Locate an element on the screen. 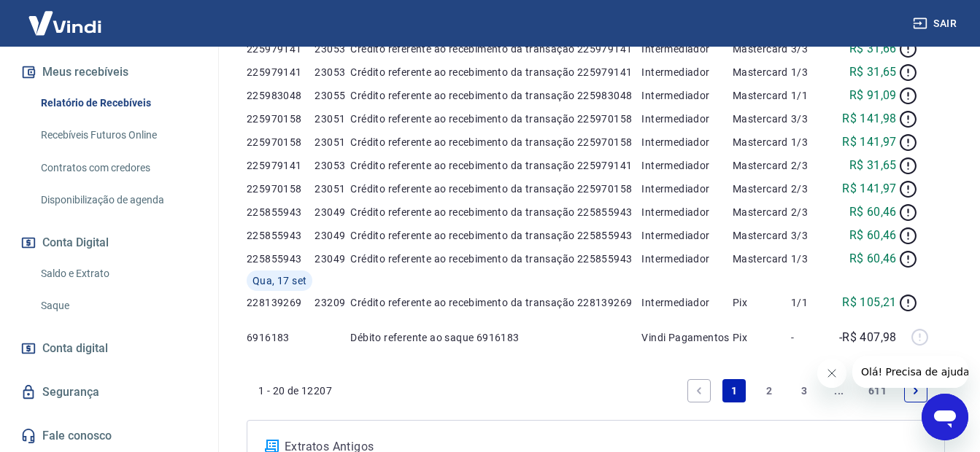 This screenshot has width=980, height=452. p: 228139269 is located at coordinates (280, 302).